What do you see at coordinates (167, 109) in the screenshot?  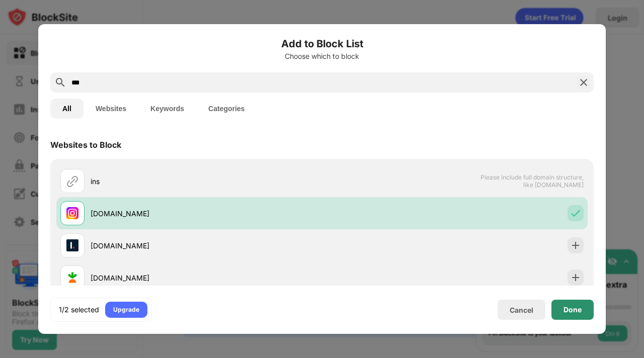 I see `button: Keywords` at bounding box center [167, 109].